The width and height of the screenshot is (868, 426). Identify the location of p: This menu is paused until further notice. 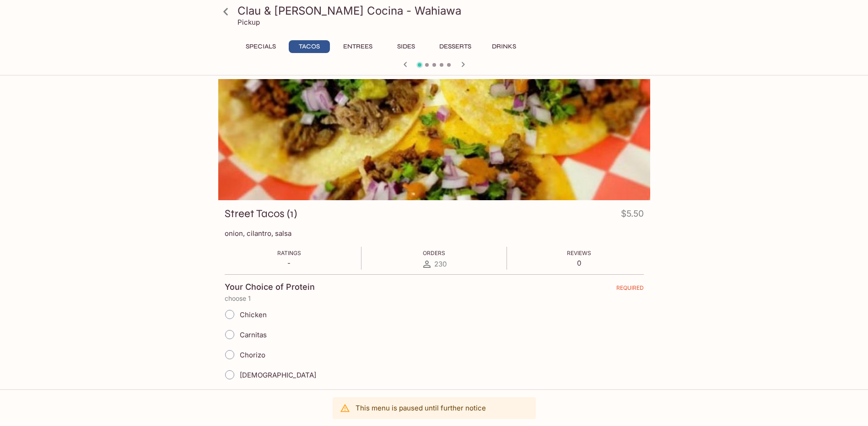
(421, 408).